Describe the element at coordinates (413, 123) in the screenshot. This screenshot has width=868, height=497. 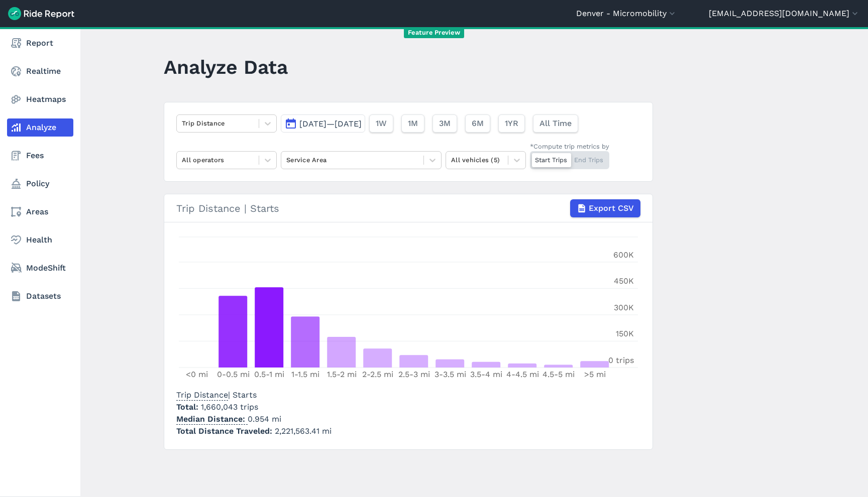
I see `span: 1M` at that location.